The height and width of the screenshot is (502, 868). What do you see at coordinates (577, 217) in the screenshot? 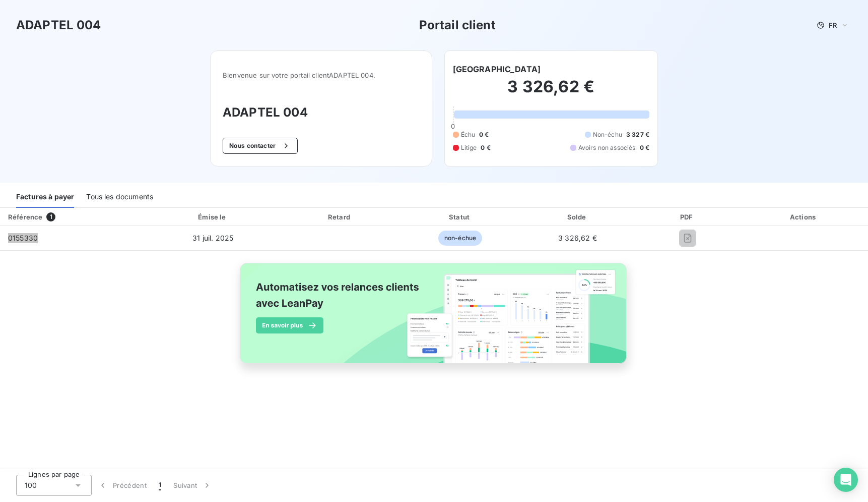
I see `div: Solde` at bounding box center [577, 217].